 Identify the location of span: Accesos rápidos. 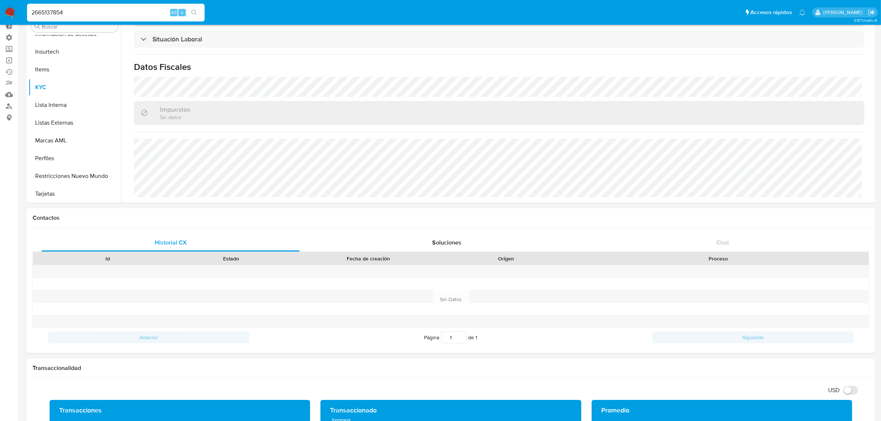
(771, 12).